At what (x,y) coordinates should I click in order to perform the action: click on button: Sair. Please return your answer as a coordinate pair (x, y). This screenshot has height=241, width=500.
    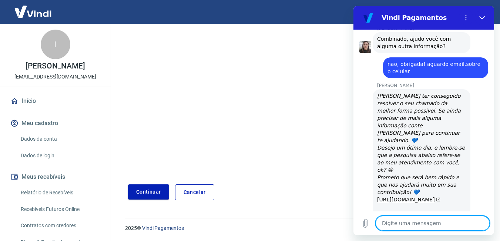
    Looking at the image, I should click on (478, 12).